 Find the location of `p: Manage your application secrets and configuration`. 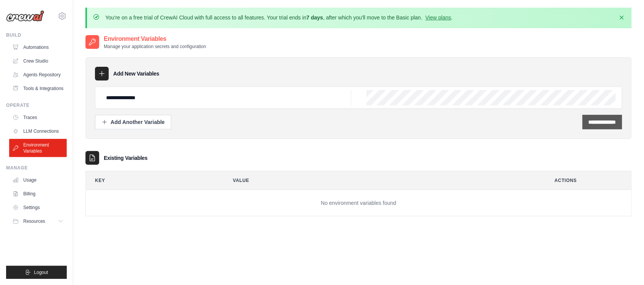

p: Manage your application secrets and configuration is located at coordinates (155, 46).